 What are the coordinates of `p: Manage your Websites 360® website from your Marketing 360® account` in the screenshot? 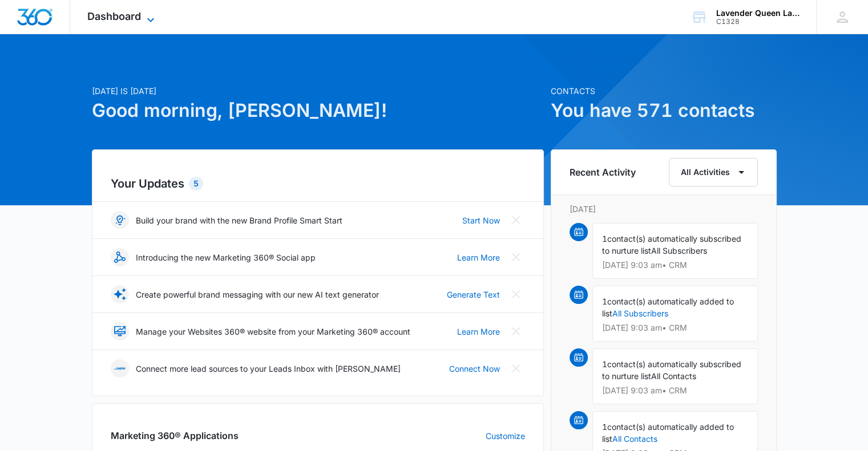 It's located at (273, 331).